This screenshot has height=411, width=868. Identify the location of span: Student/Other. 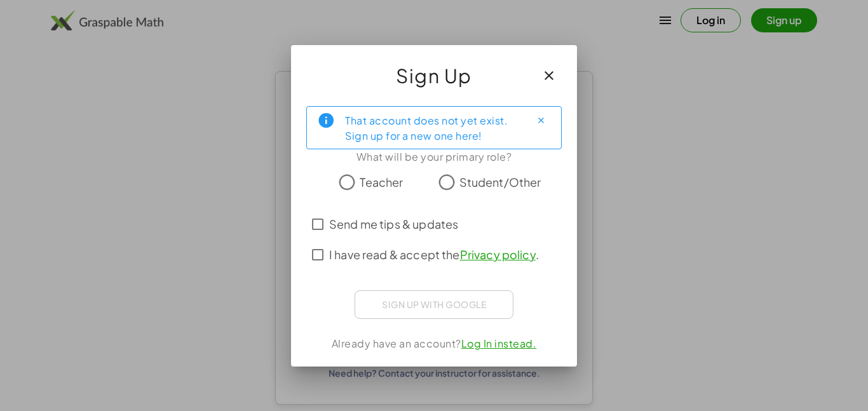
(500, 181).